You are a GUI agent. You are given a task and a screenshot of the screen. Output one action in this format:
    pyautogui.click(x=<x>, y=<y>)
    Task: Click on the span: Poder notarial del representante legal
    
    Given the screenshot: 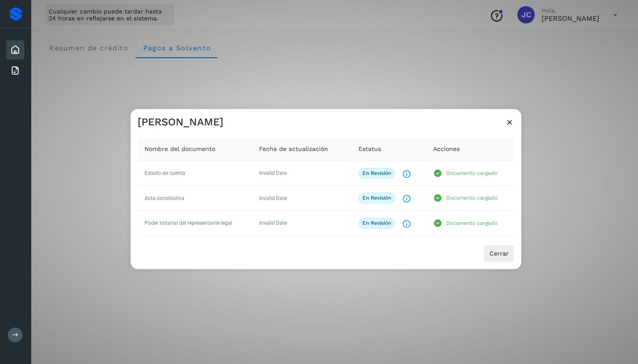 What is the action you would take?
    pyautogui.click(x=188, y=223)
    